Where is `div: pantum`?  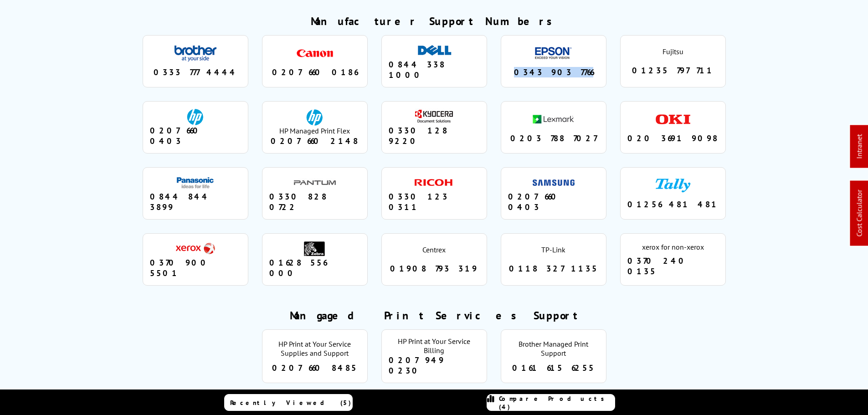 div: pantum is located at coordinates (315, 183).